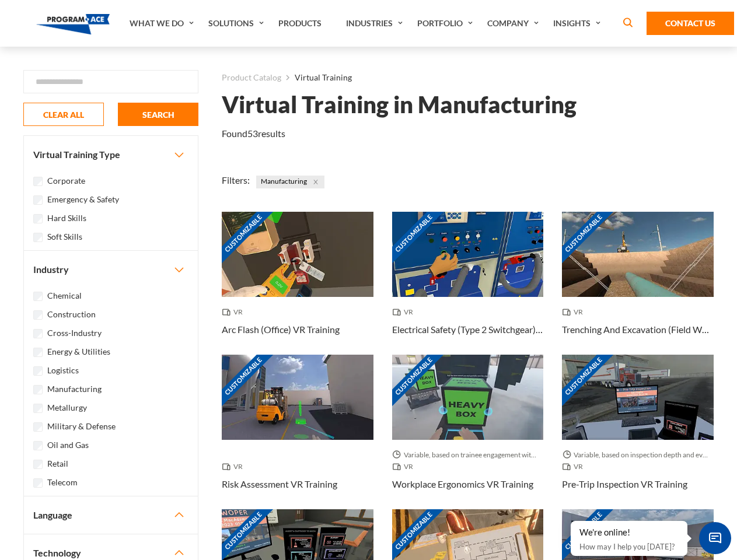 The image size is (737, 560). What do you see at coordinates (317, 77) in the screenshot?
I see `li: Virtual Training` at bounding box center [317, 77].